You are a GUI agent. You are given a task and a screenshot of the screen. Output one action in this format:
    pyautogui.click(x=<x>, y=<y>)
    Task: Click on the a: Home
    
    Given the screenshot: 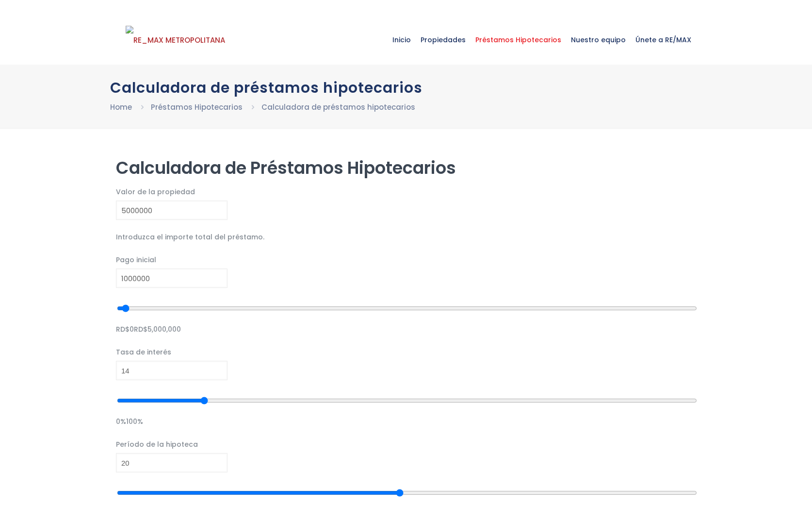 What is the action you would take?
    pyautogui.click(x=121, y=107)
    